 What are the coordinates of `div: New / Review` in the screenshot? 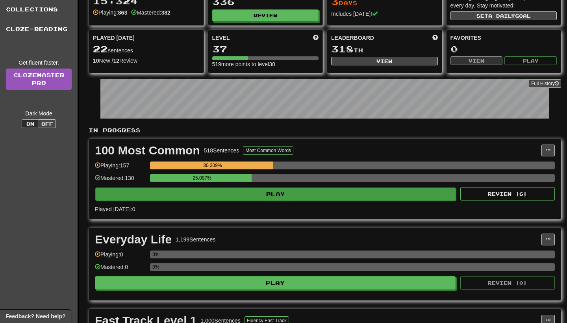 It's located at (146, 61).